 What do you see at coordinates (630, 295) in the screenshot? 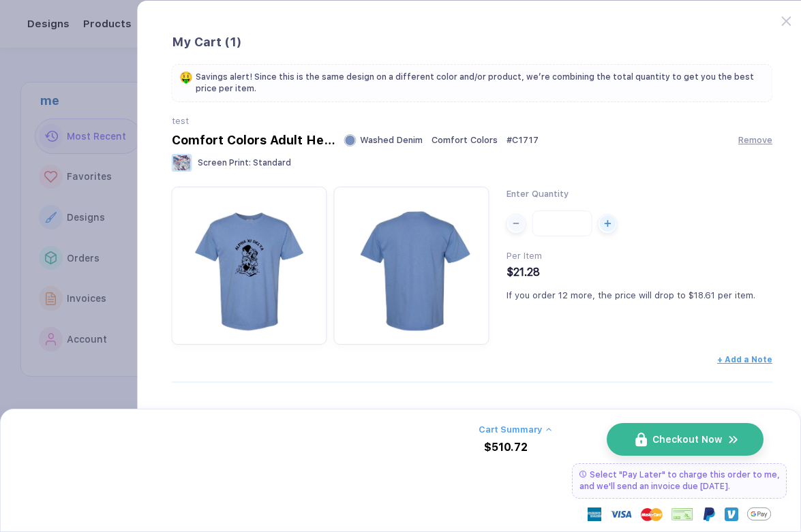
I see `span: If you order 12 more, the price will drop to $18.61 per item.` at bounding box center [630, 295].